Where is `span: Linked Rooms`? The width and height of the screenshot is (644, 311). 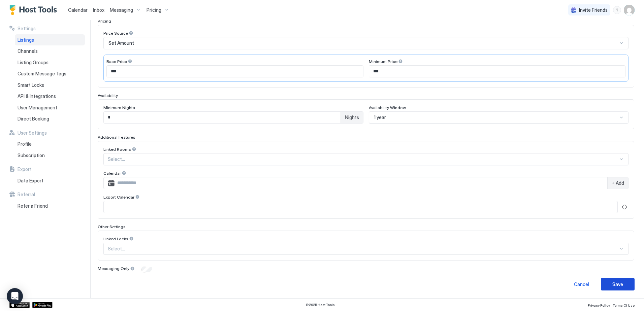
span: Linked Rooms is located at coordinates (117, 150).